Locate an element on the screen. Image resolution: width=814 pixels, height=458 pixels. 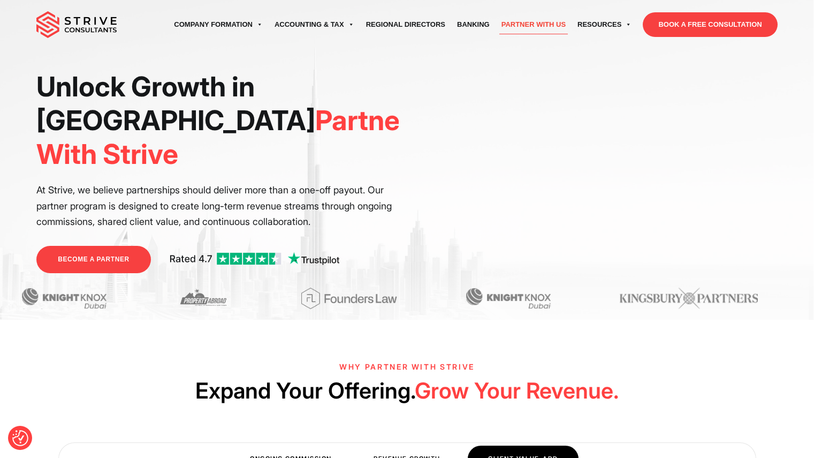
a: Regional Directors is located at coordinates (406, 25).